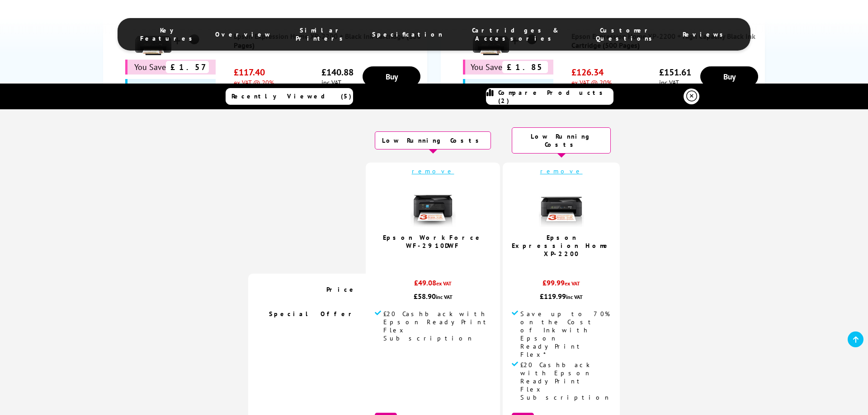 The width and height of the screenshot is (868, 415). Describe the element at coordinates (432, 285) in the screenshot. I see `div: £49.08` at that location.